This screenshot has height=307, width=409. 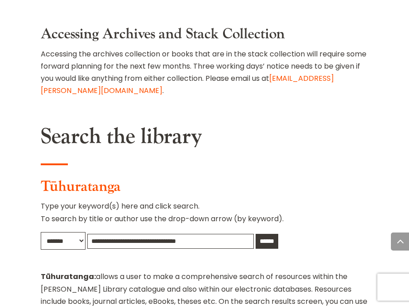 I want to click on p: Type your keyword(s) here and click search. To search by title or author use the drop-down arrow ..., so click(x=204, y=216).